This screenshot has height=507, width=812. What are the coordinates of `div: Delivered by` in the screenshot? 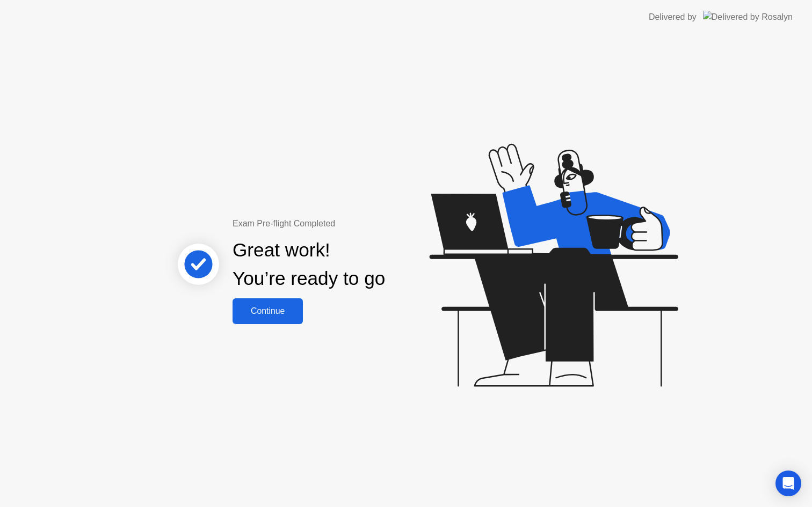 It's located at (672, 18).